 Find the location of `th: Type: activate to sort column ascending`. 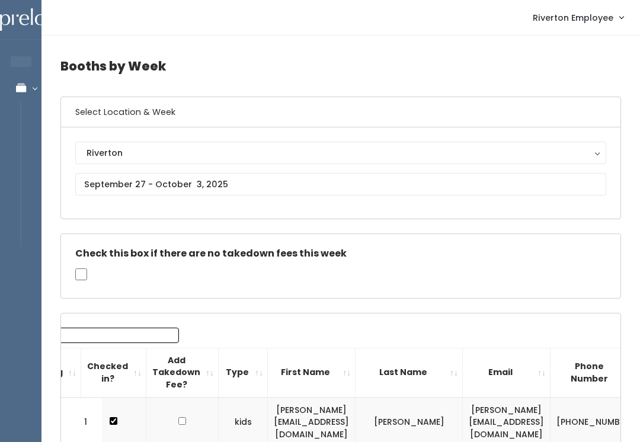

th: Type: activate to sort column ascending is located at coordinates (243, 372).